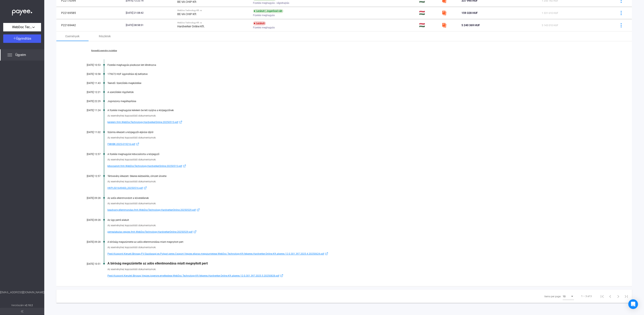 This screenshot has height=315, width=644. Describe the element at coordinates (359, 188) in the screenshot. I see `a: HKPL501649400_20250516.pdfexternal-link-blue` at that location.